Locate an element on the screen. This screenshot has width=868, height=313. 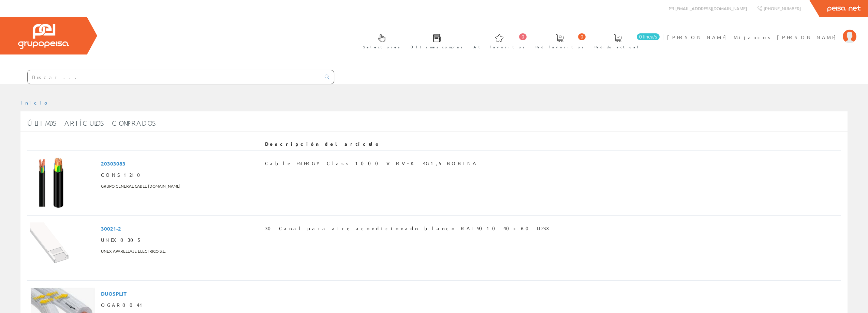
span: UNEX0305 is located at coordinates (121, 239).